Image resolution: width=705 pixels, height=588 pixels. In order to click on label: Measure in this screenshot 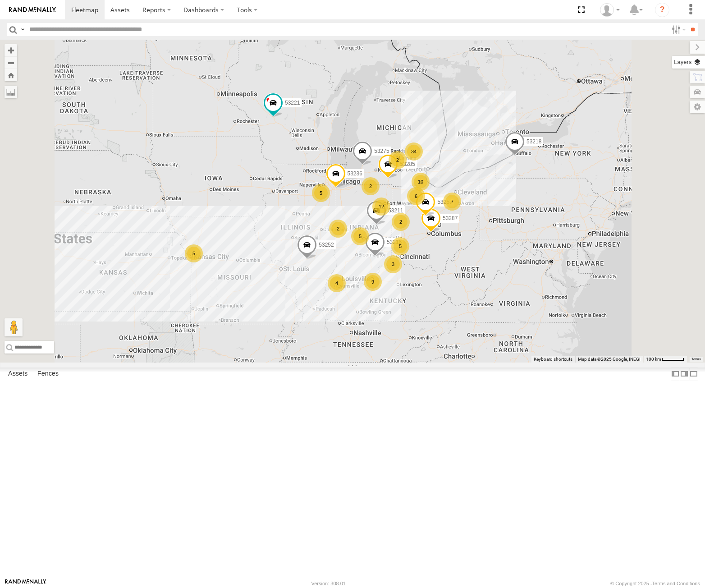, I will do `click(11, 92)`.